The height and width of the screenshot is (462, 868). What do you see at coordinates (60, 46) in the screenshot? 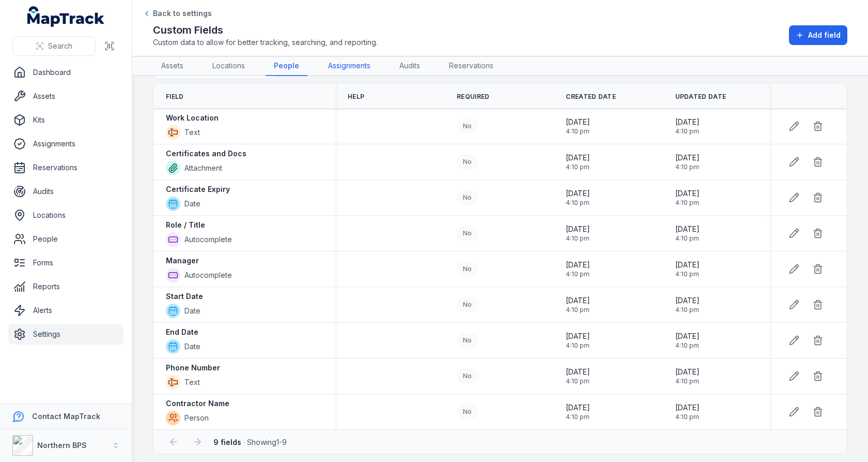
I see `span: Search` at bounding box center [60, 46].